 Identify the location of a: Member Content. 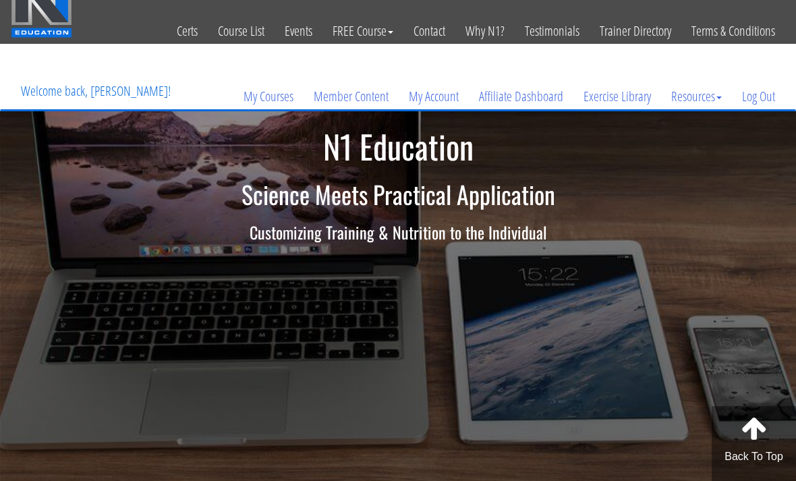
(351, 97).